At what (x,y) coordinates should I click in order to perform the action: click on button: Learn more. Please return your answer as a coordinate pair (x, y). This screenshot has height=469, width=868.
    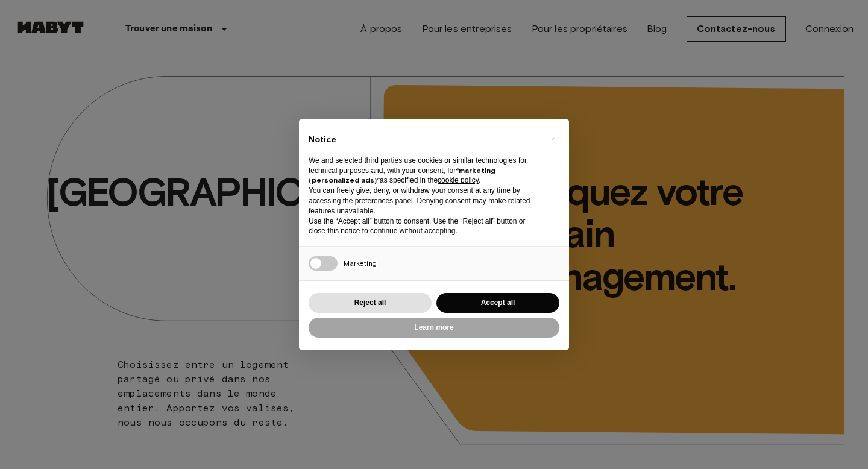
    Looking at the image, I should click on (434, 328).